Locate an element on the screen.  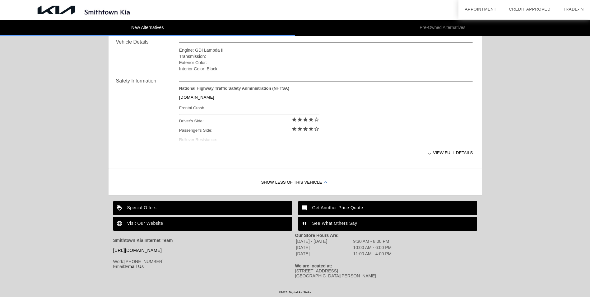
td: 11:00 AM - 4:00 PM is located at coordinates (373, 254).